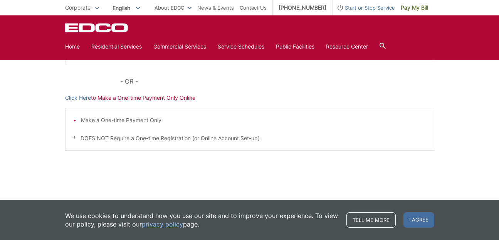  Describe the element at coordinates (215, 8) in the screenshot. I see `a: News & Events` at that location.